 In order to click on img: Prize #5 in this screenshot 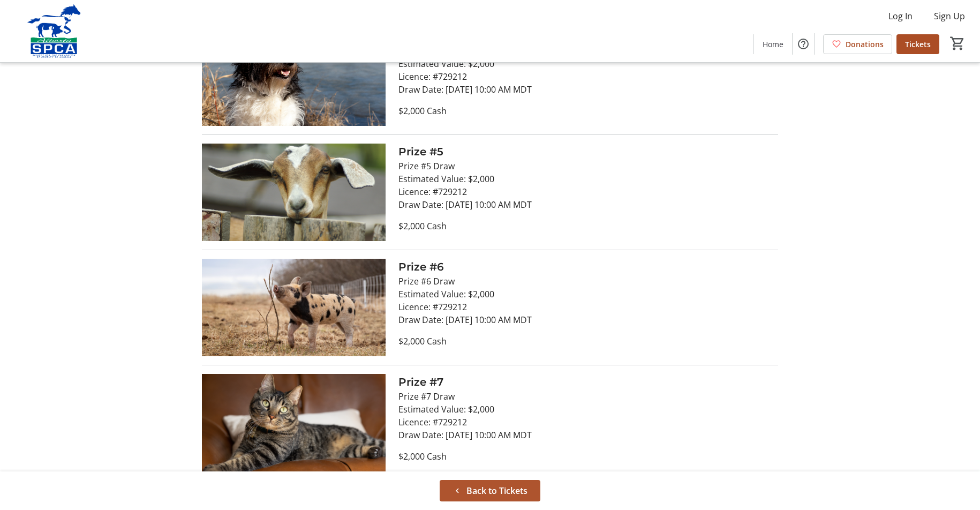, I will do `click(294, 193)`.